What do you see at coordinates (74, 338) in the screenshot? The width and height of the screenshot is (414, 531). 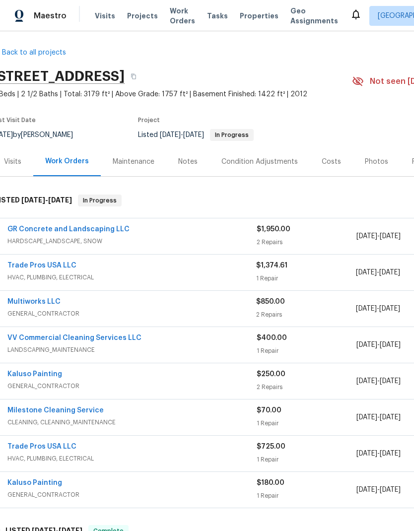 I see `a: VV Commercial Cleaning Services LLC` at bounding box center [74, 338].